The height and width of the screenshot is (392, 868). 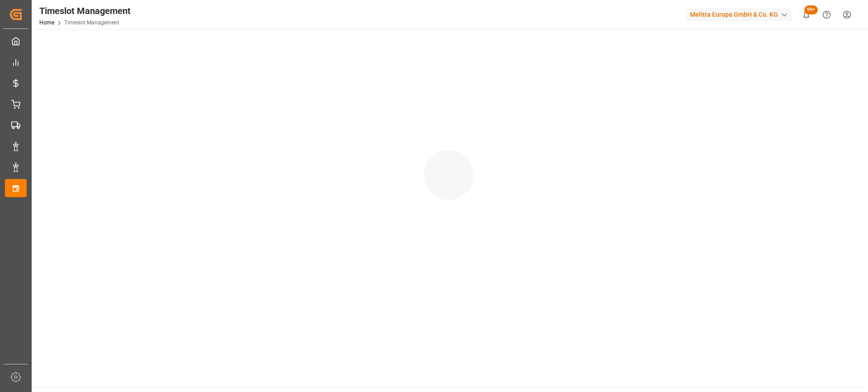 What do you see at coordinates (85, 11) in the screenshot?
I see `div: Timeslot Management` at bounding box center [85, 11].